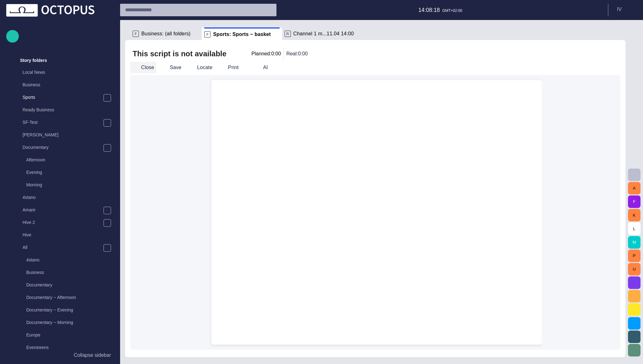  What do you see at coordinates (166, 34) in the screenshot?
I see `div: FBusiness: (all folders)` at bounding box center [166, 34].